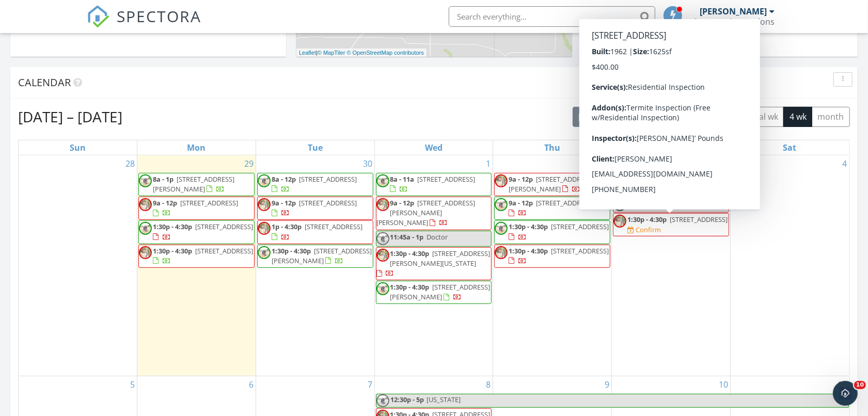 This screenshot has width=868, height=416. I want to click on a: Go to September 28, 2025, so click(130, 164).